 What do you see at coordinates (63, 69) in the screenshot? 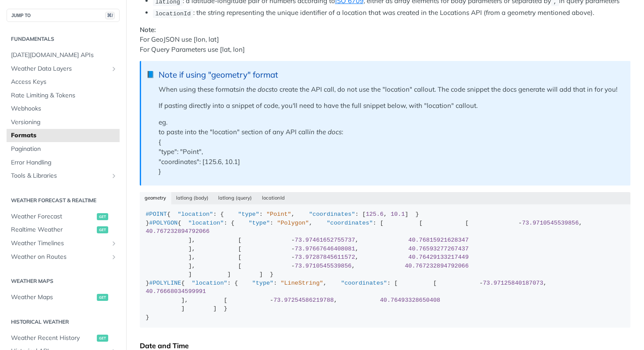
I see `a: Weather Data LayersShow subpages for Weather Data Layers` at bounding box center [63, 69].